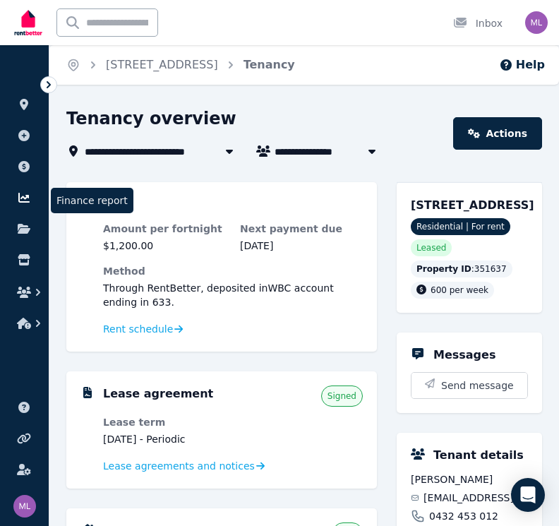  I want to click on img: RentBetter, so click(28, 23).